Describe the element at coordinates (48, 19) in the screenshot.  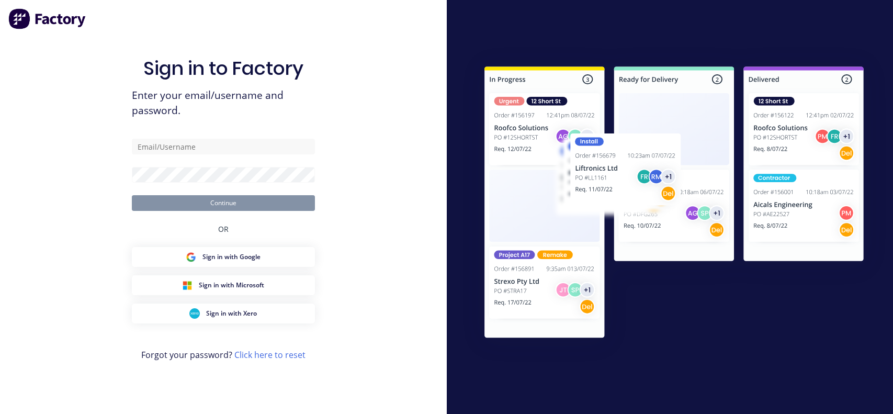
I see `img: Factory` at that location.